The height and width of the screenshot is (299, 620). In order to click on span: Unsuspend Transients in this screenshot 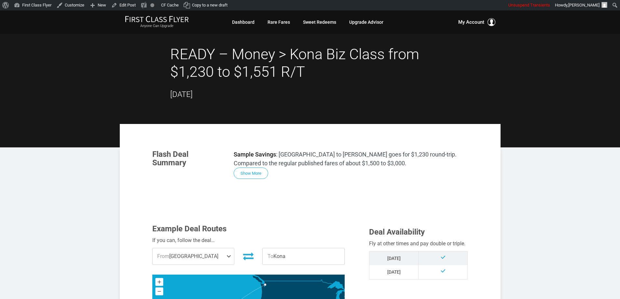, I will do `click(529, 5)`.